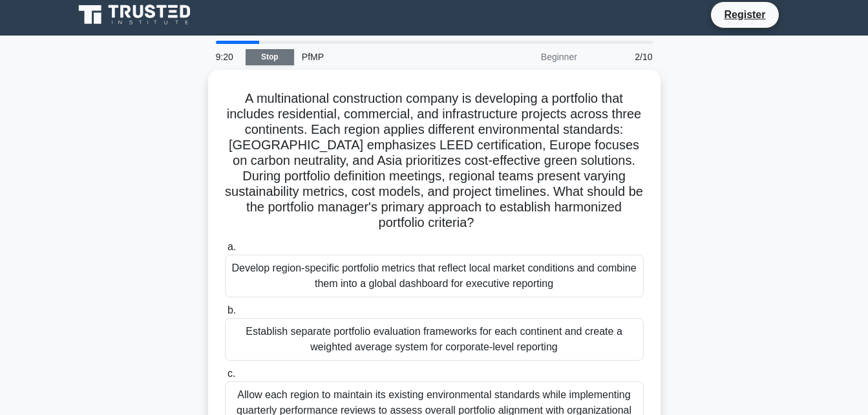 This screenshot has width=868, height=415. Describe the element at coordinates (232, 373) in the screenshot. I see `span: c.` at that location.